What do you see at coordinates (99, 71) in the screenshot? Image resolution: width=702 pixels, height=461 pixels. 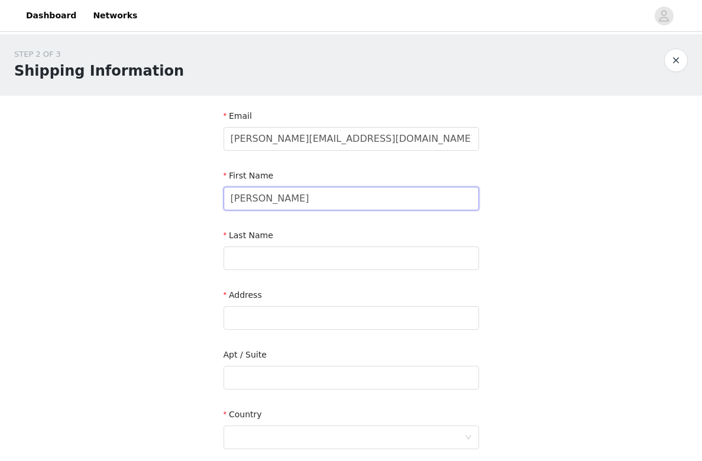 I see `h1: Shipping Information` at bounding box center [99, 71].